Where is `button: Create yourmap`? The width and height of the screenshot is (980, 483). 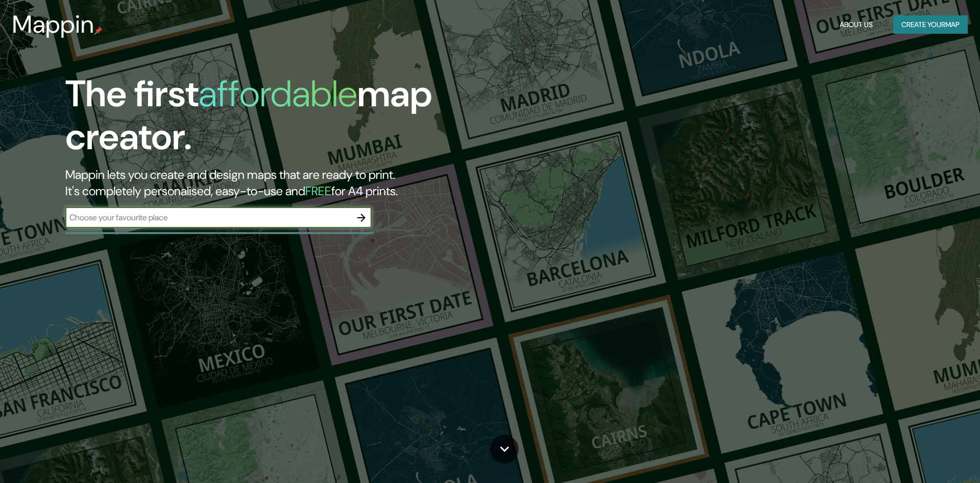 button: Create yourmap is located at coordinates (931, 24).